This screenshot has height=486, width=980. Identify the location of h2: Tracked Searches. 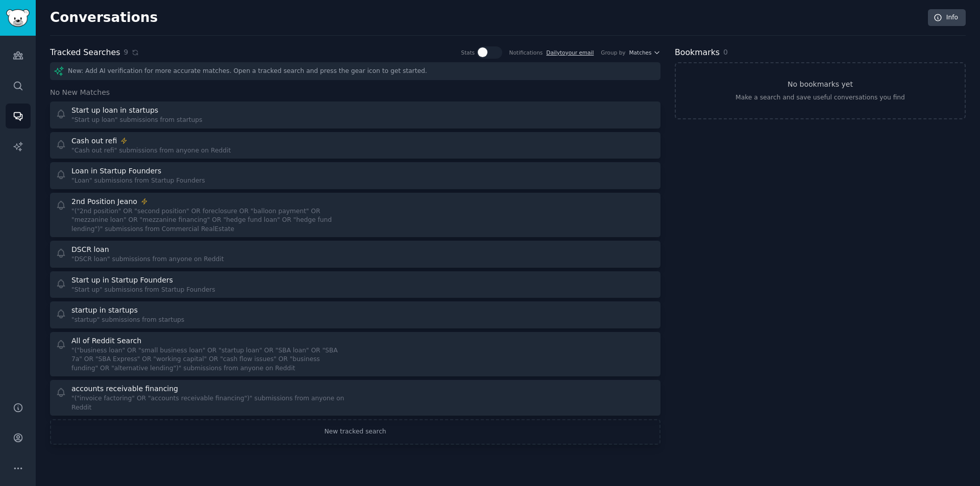
(85, 53).